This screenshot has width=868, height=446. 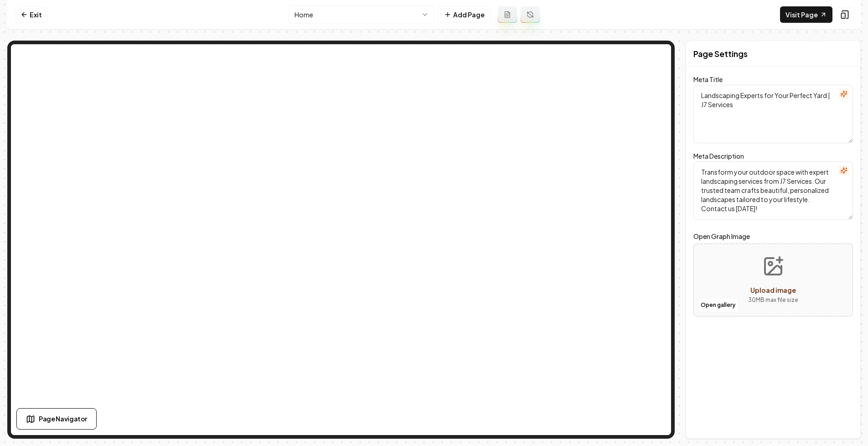 What do you see at coordinates (773, 289) in the screenshot?
I see `span: Upload image` at bounding box center [773, 289].